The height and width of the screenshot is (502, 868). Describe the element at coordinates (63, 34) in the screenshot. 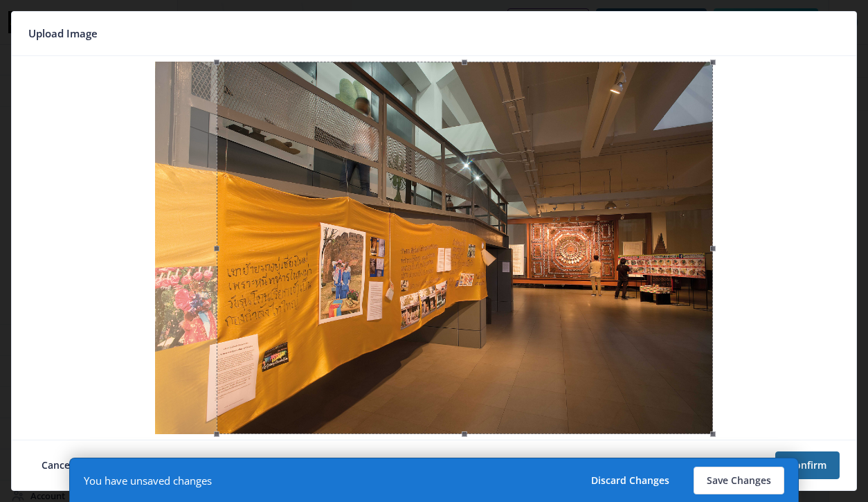

I see `span: Upload Image` at that location.